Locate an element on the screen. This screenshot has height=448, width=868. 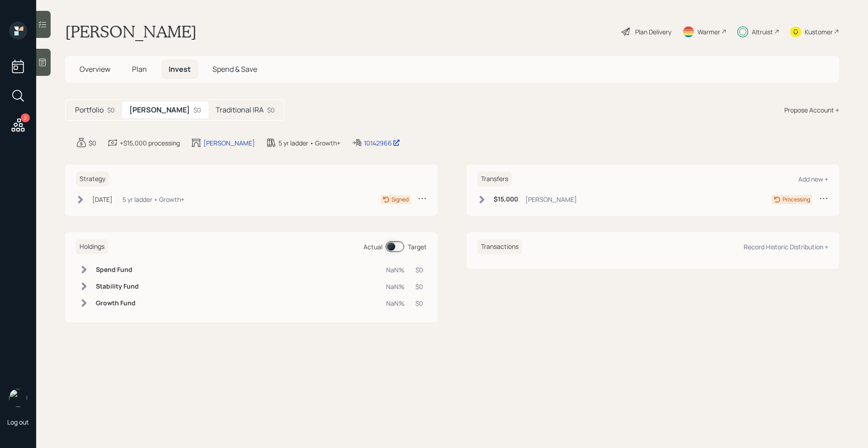
span: Overview is located at coordinates (95, 69).